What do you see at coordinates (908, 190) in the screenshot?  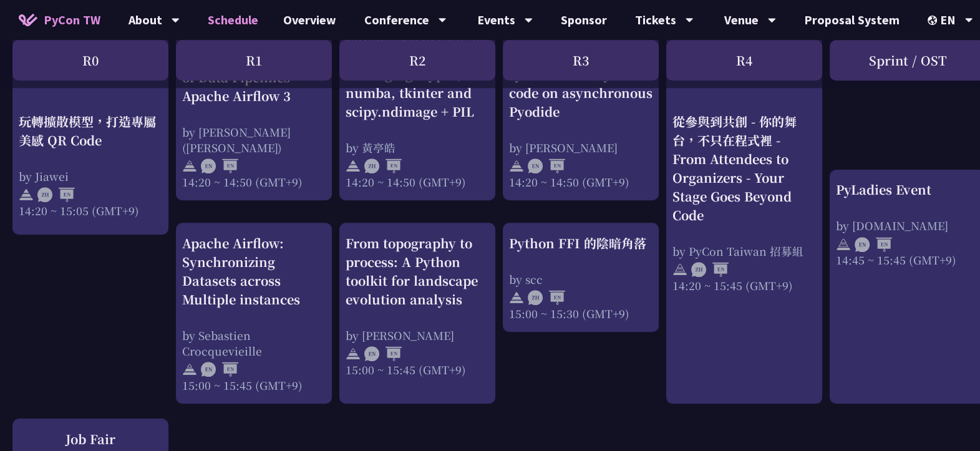 I see `div: PyLadies Event` at bounding box center [908, 190].